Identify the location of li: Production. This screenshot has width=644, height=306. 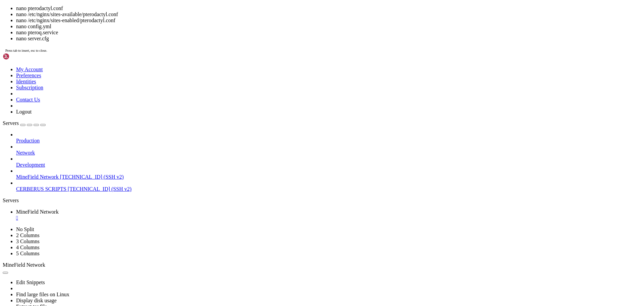
(328, 138).